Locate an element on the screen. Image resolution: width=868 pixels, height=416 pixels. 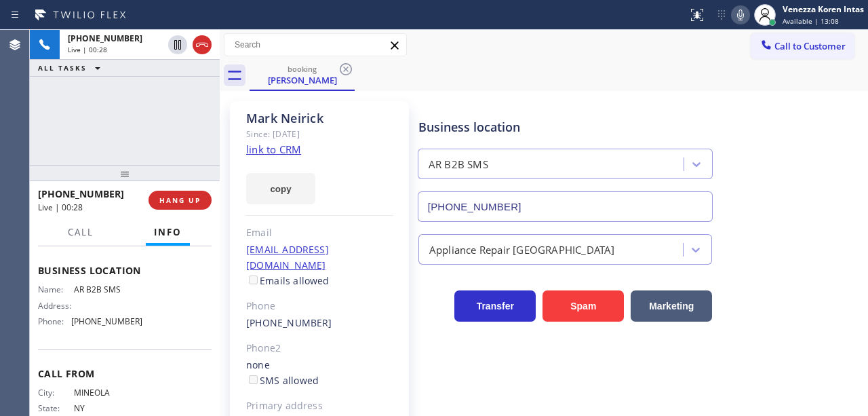
span: Address: is located at coordinates (55, 306).